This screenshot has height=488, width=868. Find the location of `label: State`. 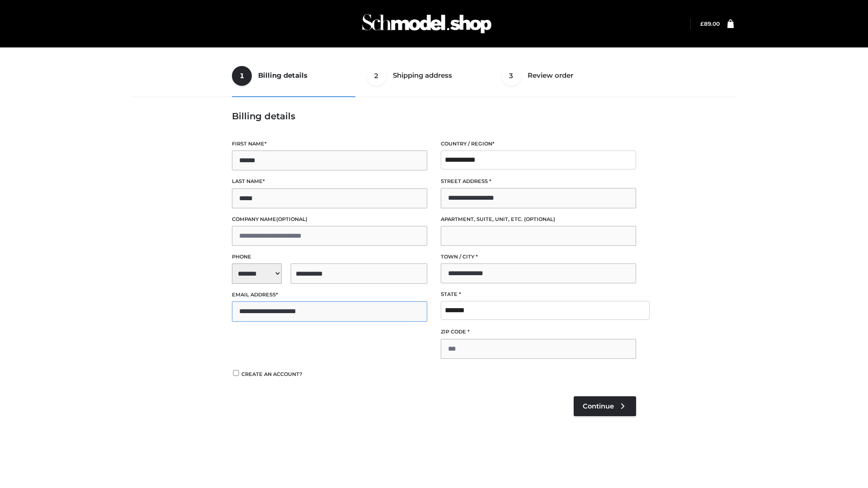

label: State is located at coordinates (539, 294).